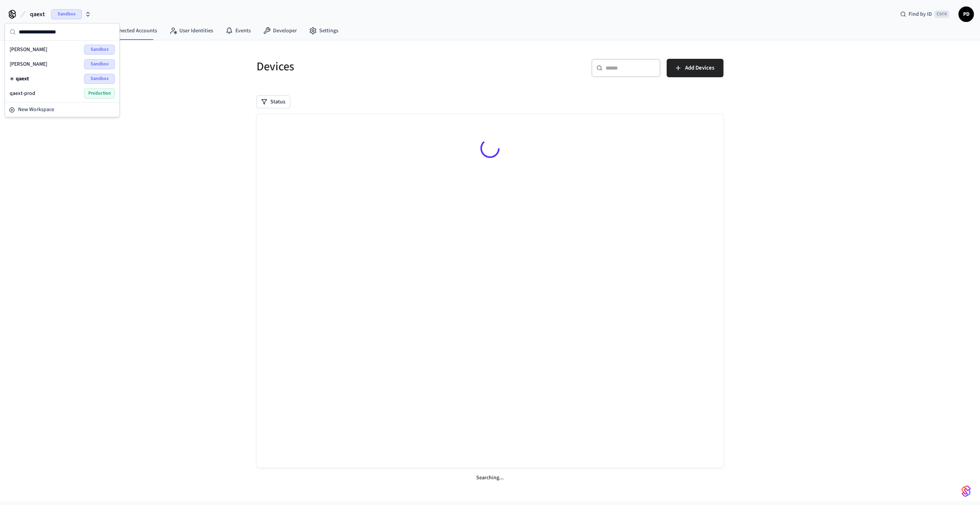  What do you see at coordinates (371, 66) in the screenshot?
I see `h5: Devices` at bounding box center [371, 66].